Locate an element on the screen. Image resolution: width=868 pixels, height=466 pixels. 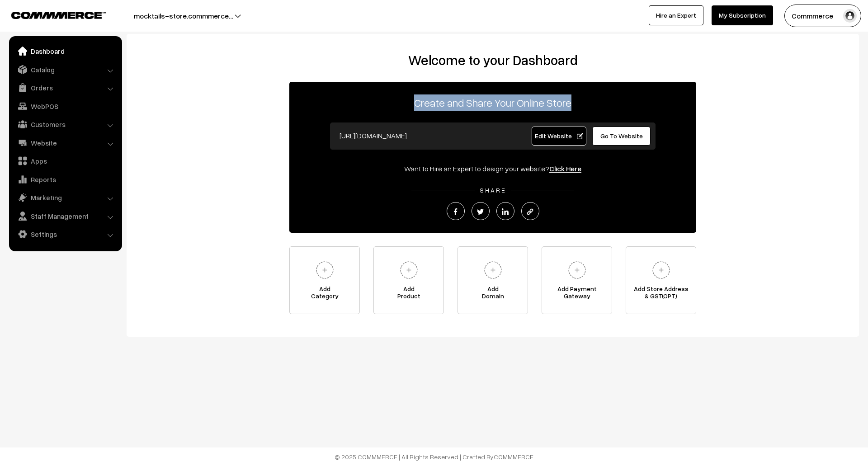
a: Marketing is located at coordinates (65, 197).